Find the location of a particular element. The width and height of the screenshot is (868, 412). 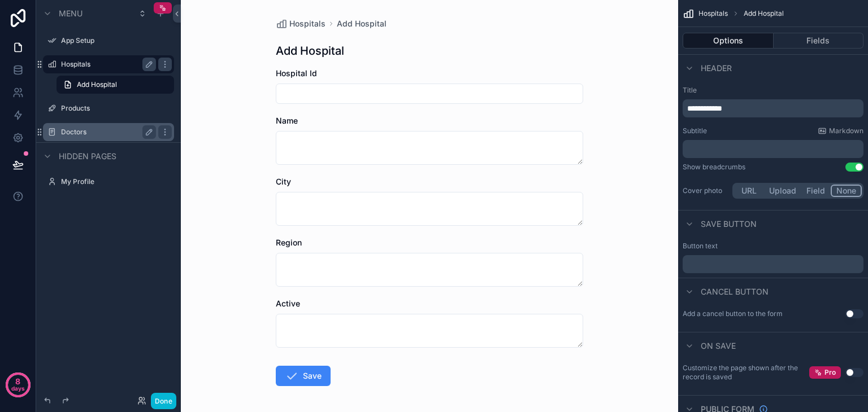

label: Cover photo is located at coordinates (705, 190).